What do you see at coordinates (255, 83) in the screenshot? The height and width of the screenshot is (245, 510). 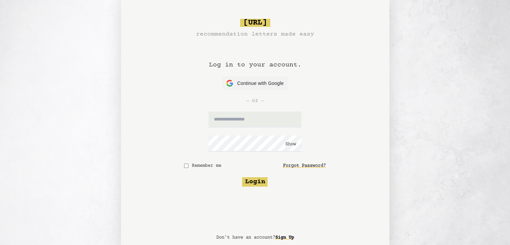 I see `button: Continue with Google` at bounding box center [255, 83].